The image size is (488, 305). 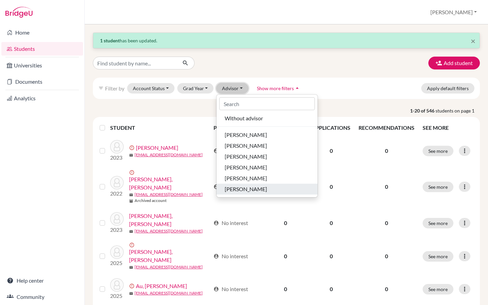 What do you see at coordinates (279, 88) in the screenshot?
I see `button: Show more filtersarrow_drop_up` at bounding box center [279, 88].